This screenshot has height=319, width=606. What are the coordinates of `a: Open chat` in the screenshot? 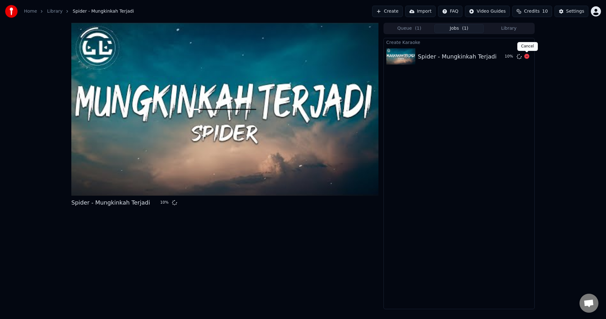 It's located at (589, 303).